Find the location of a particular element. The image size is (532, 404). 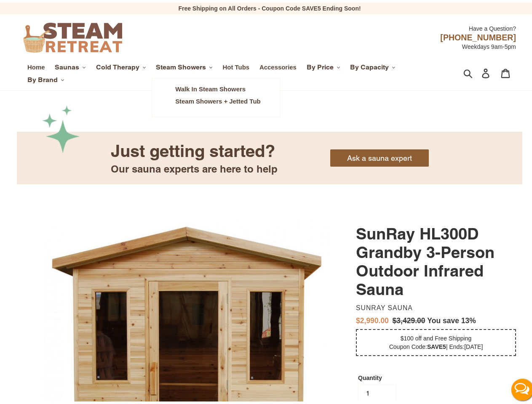

span: Cold Therapy is located at coordinates (117, 65).